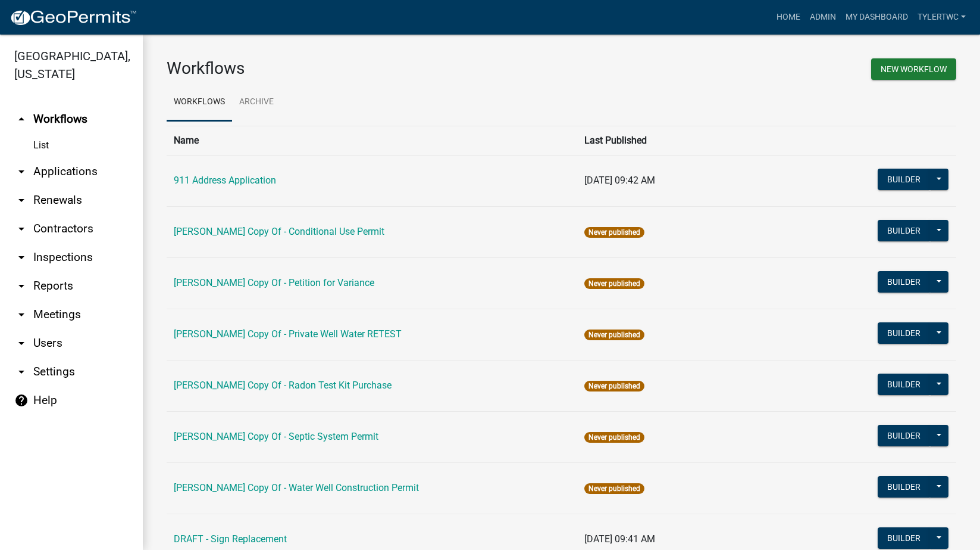  What do you see at coordinates (359, 69) in the screenshot?
I see `h3: Workflows` at bounding box center [359, 69].